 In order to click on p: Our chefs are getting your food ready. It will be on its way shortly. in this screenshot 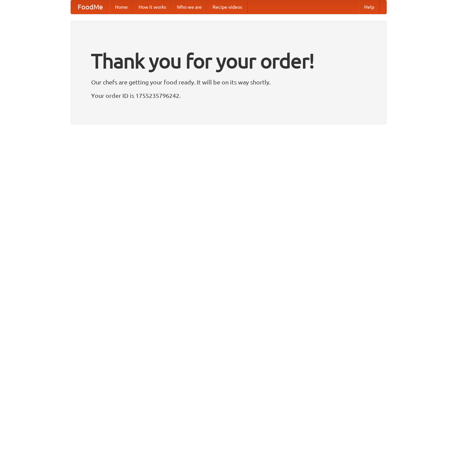, I will do `click(228, 82)`.